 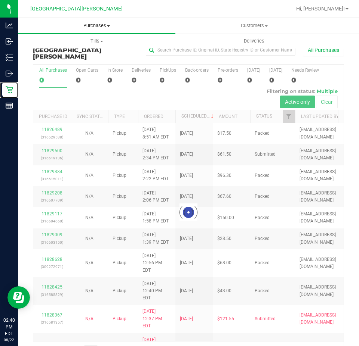 I want to click on p: 02:40 PM EDT, so click(x=9, y=327).